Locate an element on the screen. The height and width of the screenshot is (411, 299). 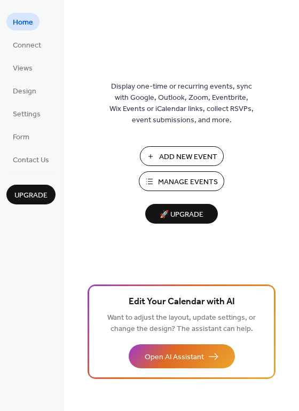
a: Settings is located at coordinates (27, 113).